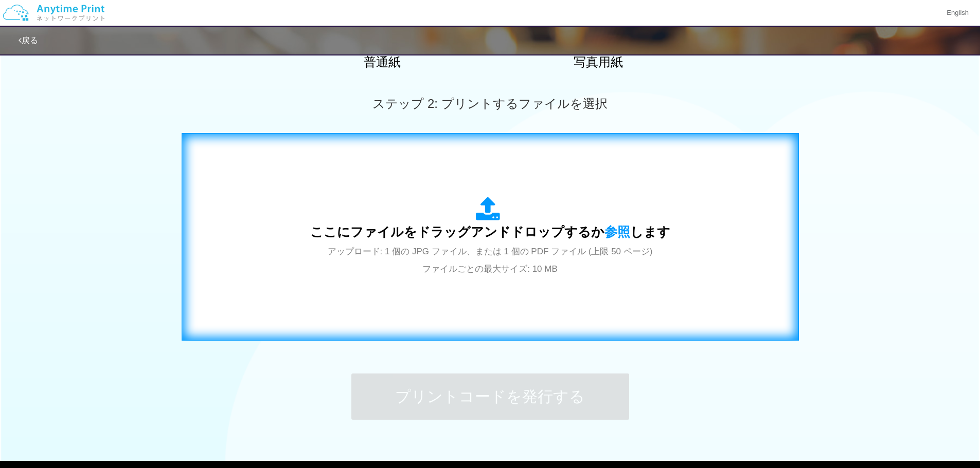  Describe the element at coordinates (382, 62) in the screenshot. I see `h2: 普通紙` at that location.